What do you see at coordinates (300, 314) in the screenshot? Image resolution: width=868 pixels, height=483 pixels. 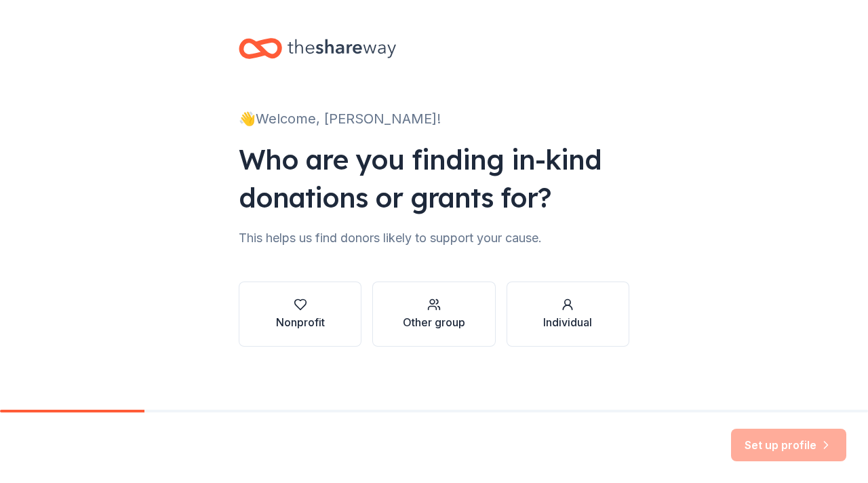 I see `button: Nonprofit` at bounding box center [300, 314].